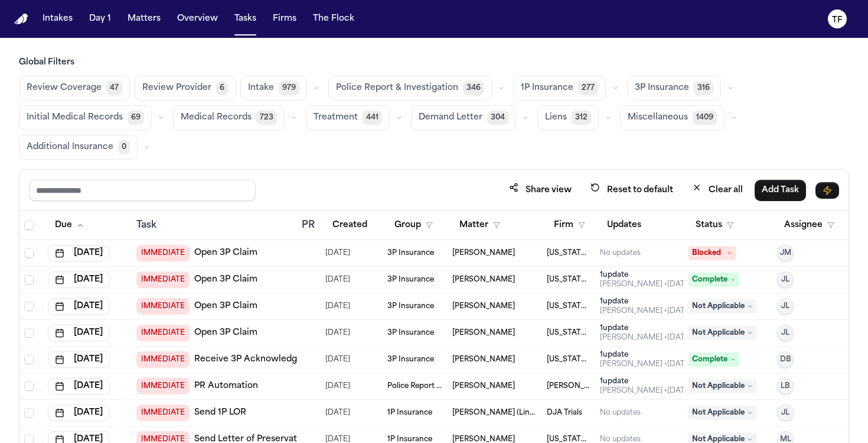 This screenshot has height=443, width=868. I want to click on button: Initial Medical Records69, so click(85, 118).